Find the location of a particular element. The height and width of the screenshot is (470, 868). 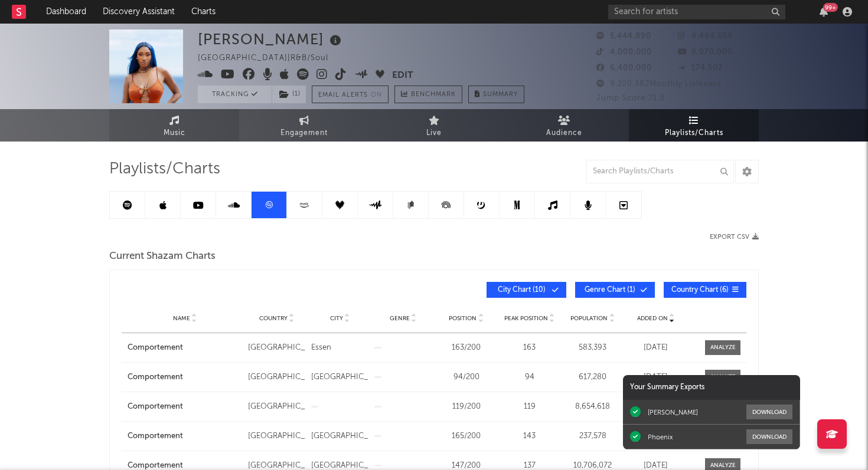

div: 617,280 is located at coordinates (592, 378).